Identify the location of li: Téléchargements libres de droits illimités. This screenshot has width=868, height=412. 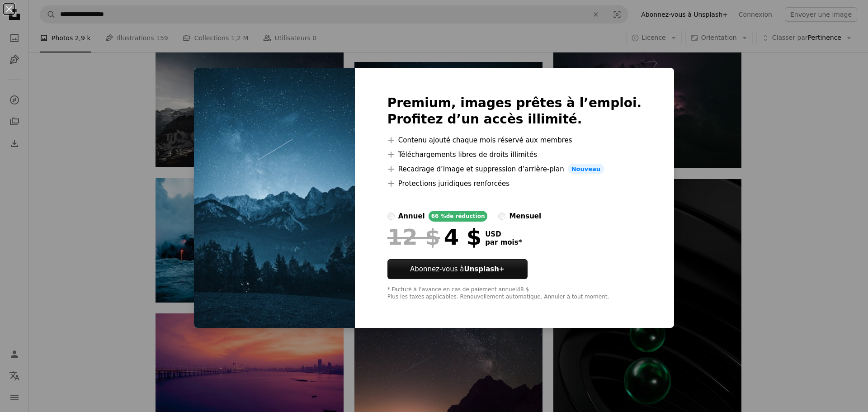
(515, 155).